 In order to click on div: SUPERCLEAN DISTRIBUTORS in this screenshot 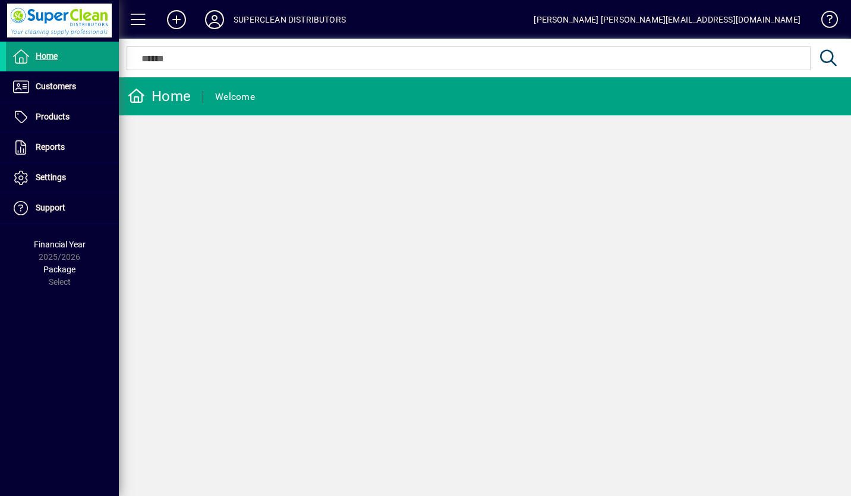, I will do `click(289, 20)`.